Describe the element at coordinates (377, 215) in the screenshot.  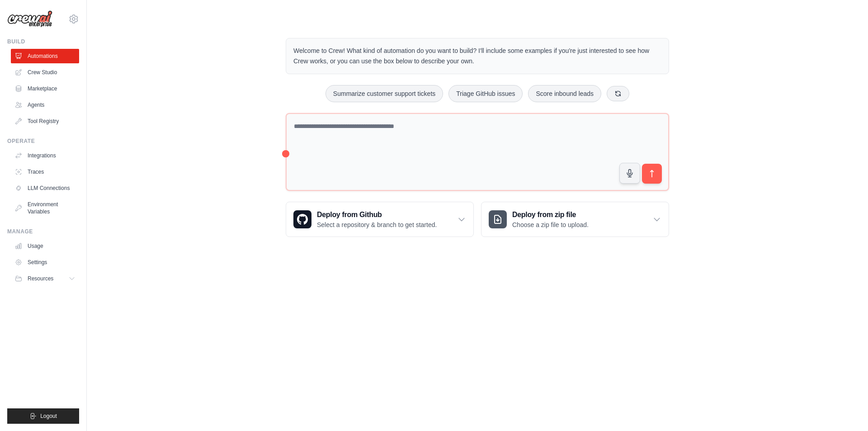
I see `h3: Deploy from Github` at that location.